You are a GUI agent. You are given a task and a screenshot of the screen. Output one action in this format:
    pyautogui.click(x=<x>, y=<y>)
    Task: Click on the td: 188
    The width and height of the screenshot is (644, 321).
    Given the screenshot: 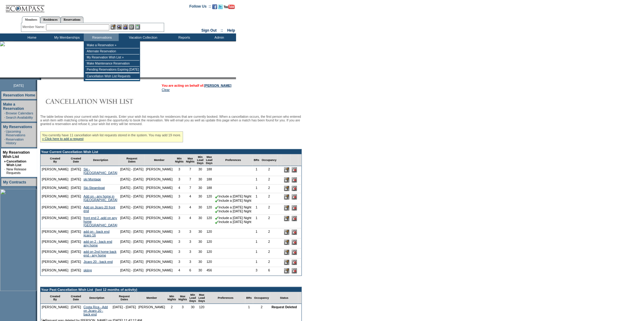 What is the action you would take?
    pyautogui.click(x=209, y=180)
    